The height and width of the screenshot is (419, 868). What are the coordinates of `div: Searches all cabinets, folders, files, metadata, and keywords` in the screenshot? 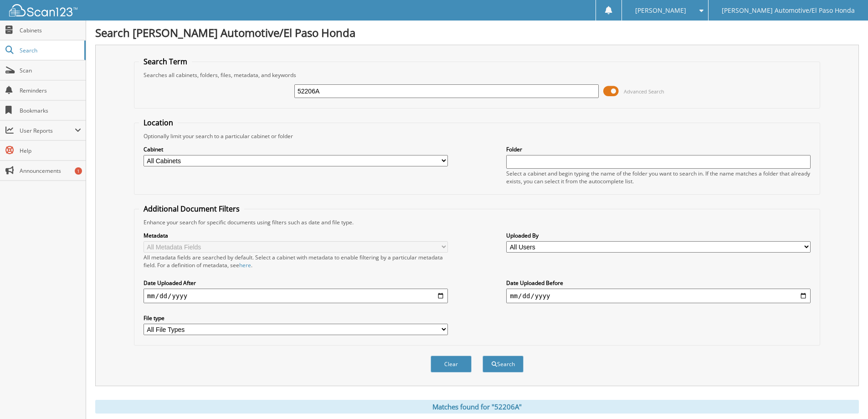 It's located at (477, 75).